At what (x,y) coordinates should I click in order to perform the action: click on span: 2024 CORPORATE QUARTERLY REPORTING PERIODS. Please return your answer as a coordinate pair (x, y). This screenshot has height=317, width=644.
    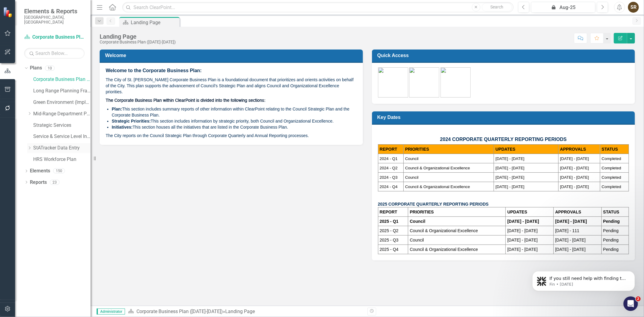
    Looking at the image, I should click on (503, 139).